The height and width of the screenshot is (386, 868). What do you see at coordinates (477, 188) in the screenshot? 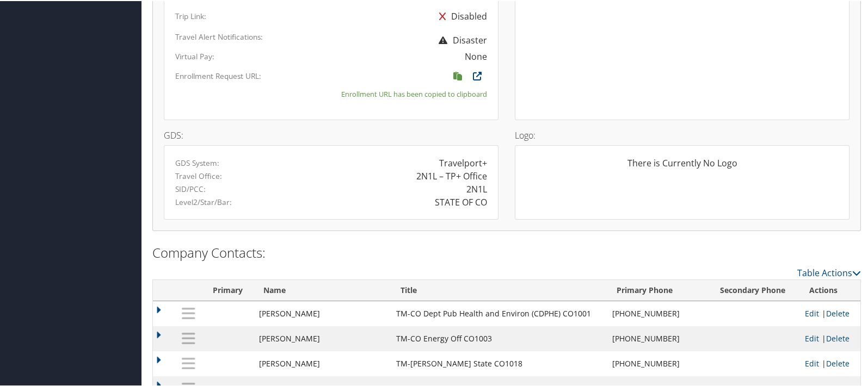
I see `div: 2N1L` at bounding box center [477, 188].